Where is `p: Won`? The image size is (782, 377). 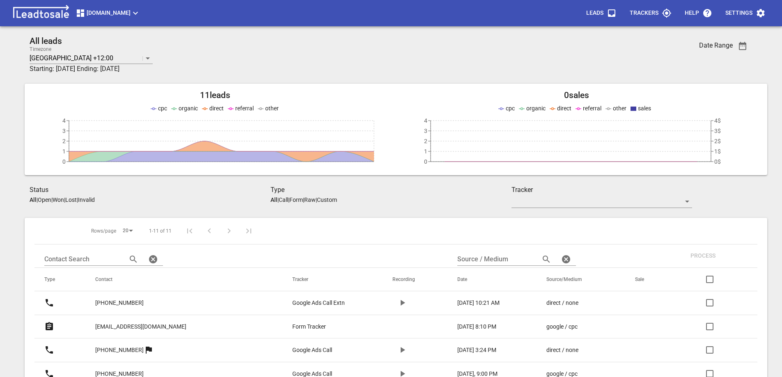
p: Won is located at coordinates (58, 200).